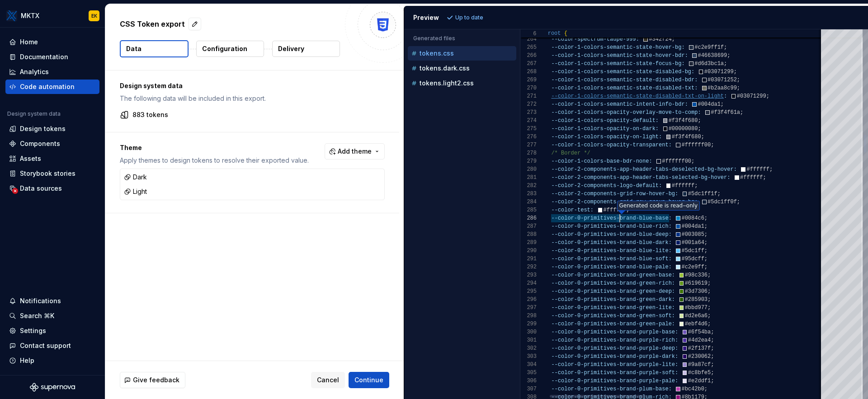 Image resolution: width=868 pixels, height=399 pixels. I want to click on div: 293, so click(528, 276).